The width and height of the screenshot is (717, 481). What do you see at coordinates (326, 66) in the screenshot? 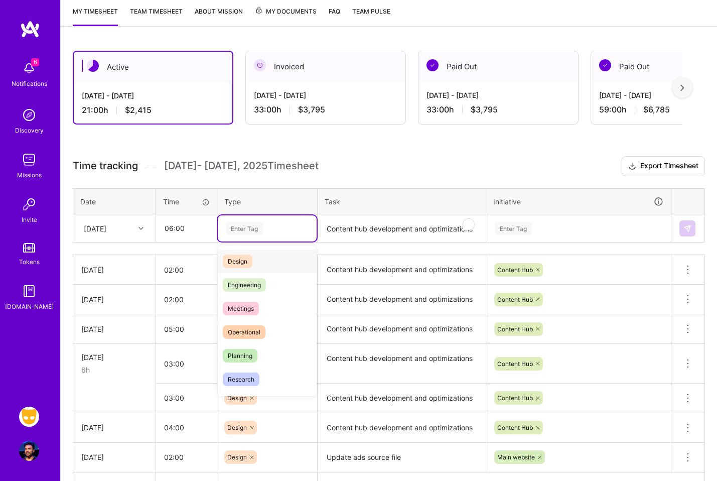
I see `div: Invoiced` at bounding box center [326, 66].